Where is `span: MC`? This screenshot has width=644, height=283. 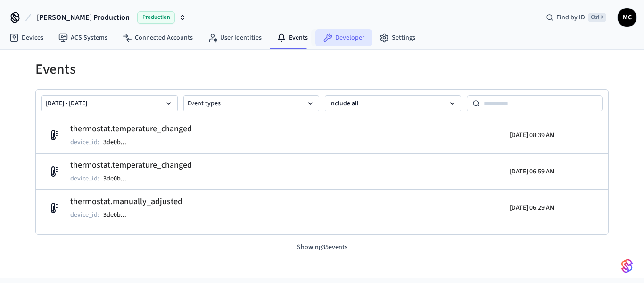 span: MC is located at coordinates (627, 17).